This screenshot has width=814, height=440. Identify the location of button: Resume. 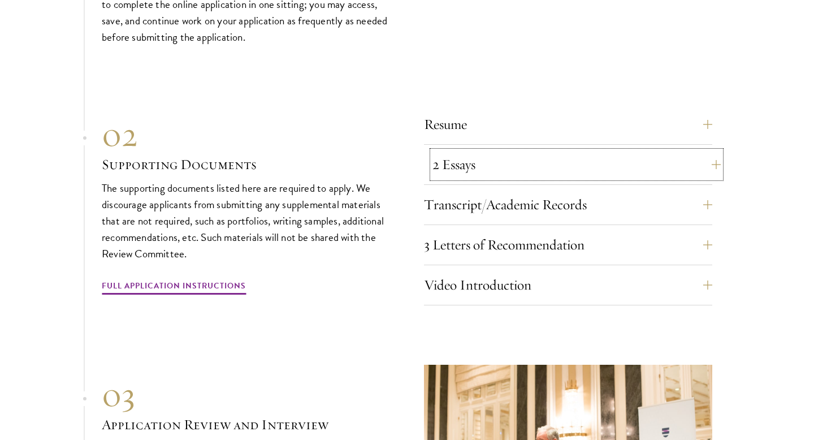
(568, 124).